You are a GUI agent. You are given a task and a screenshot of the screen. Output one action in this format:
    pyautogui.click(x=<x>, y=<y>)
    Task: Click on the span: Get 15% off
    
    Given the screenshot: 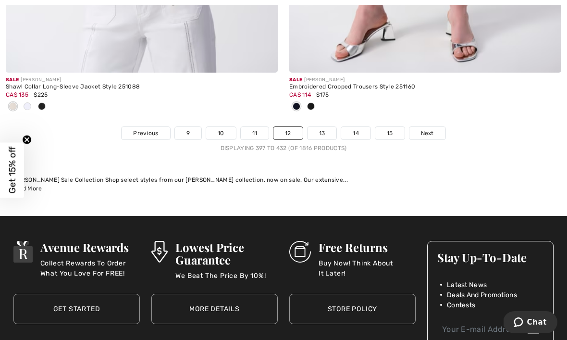 What is the action you would take?
    pyautogui.click(x=12, y=170)
    